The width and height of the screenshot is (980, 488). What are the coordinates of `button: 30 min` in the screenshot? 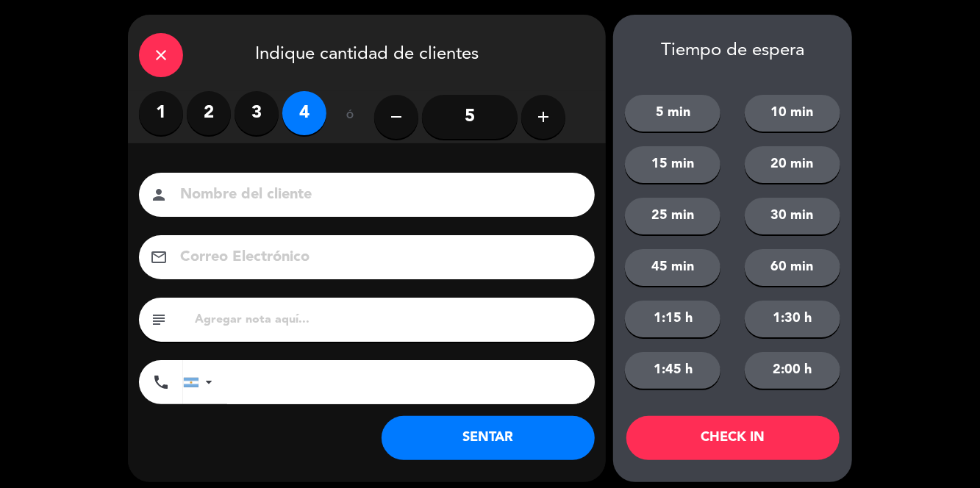 It's located at (792, 216).